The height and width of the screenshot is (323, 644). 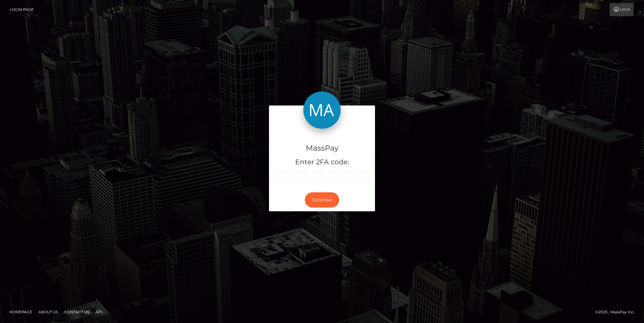 I want to click on a: Contact Us, so click(x=77, y=312).